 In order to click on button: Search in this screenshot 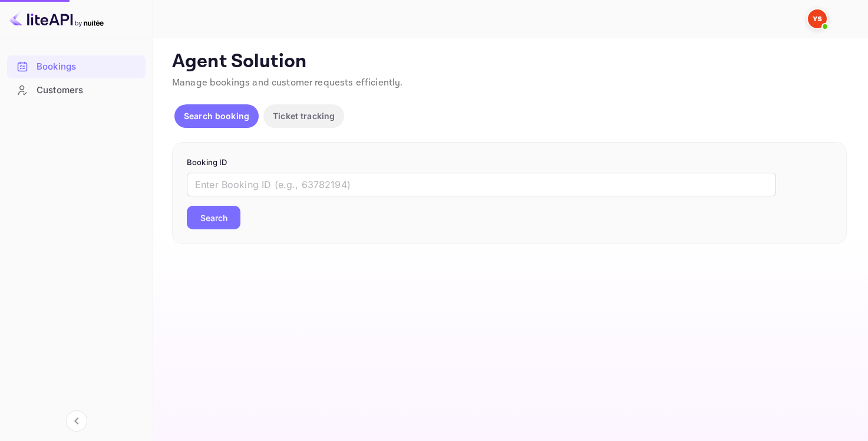, I will do `click(213, 218)`.